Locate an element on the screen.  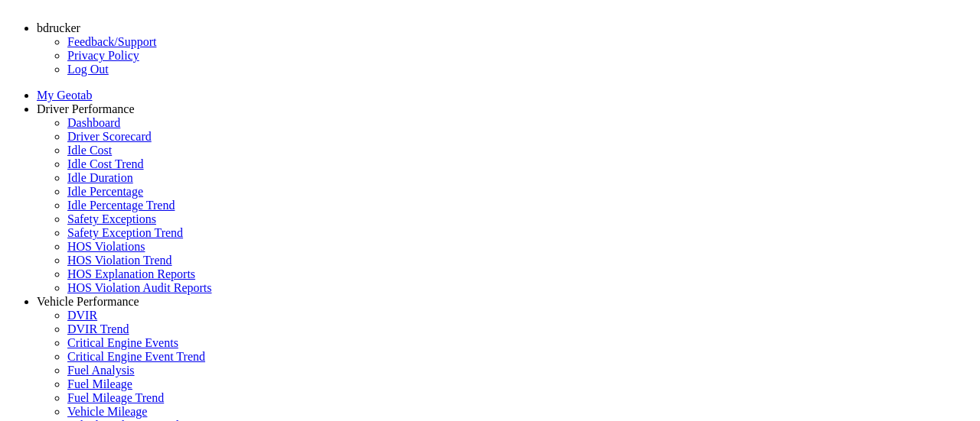
a: Idle Percentage Trend is located at coordinates (121, 205).